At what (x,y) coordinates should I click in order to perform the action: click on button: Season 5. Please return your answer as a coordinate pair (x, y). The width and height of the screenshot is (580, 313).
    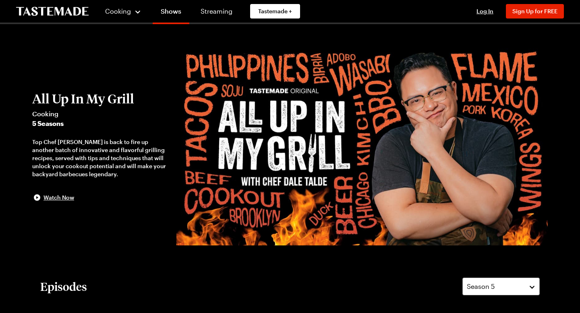
    Looking at the image, I should click on (501, 287).